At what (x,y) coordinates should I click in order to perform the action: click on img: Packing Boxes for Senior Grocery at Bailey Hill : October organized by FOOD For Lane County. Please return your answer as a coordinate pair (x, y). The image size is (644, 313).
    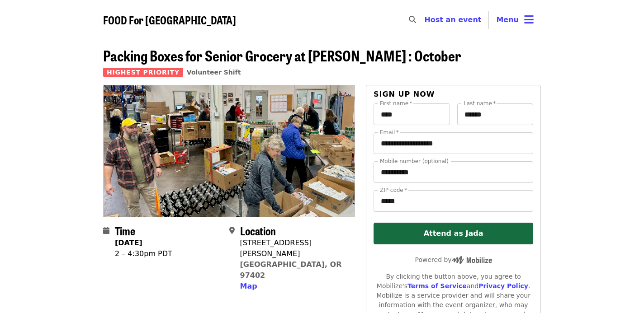
    Looking at the image, I should click on (228, 151).